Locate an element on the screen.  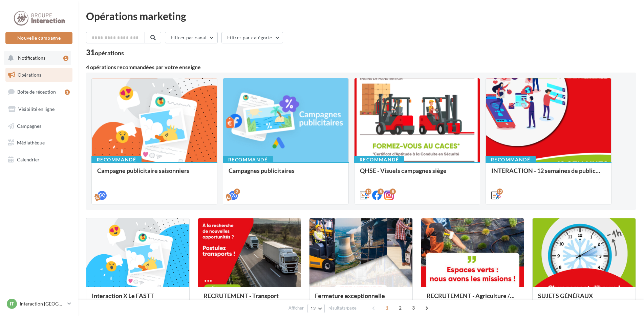
a: Calendrier is located at coordinates (39, 160).